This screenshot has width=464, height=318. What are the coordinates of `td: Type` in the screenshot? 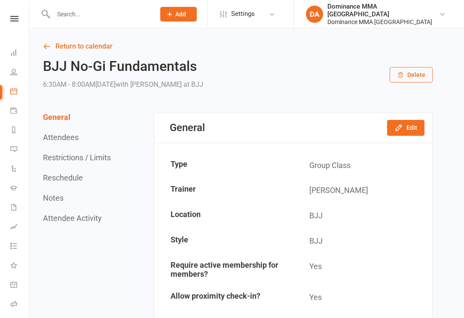 It's located at (224, 165).